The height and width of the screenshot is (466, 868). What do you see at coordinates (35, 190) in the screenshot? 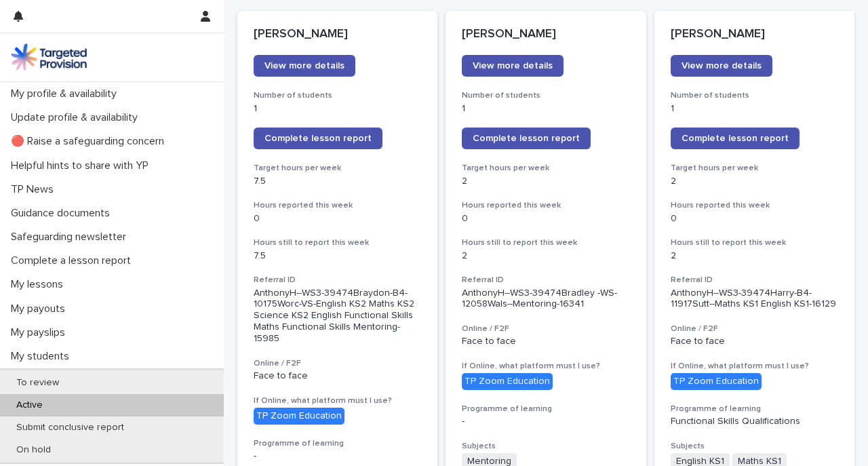
I see `p: TP News` at bounding box center [35, 190].